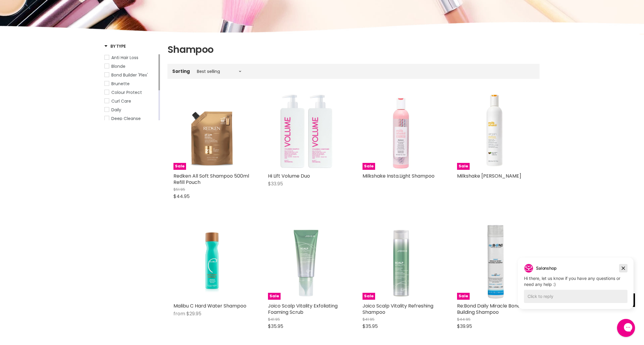 The width and height of the screenshot is (644, 345). Describe the element at coordinates (116, 110) in the screenshot. I see `span: Daily` at that location.